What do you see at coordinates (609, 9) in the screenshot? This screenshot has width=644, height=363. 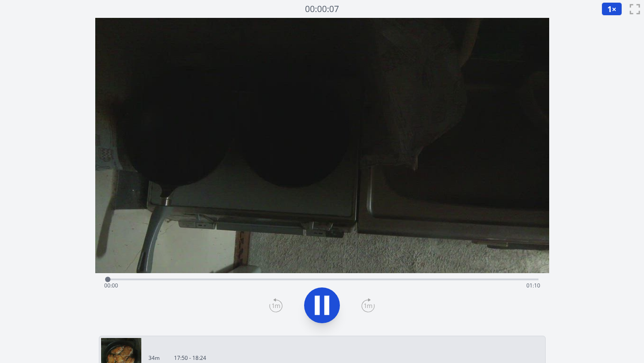 I see `span: 1` at bounding box center [609, 9].